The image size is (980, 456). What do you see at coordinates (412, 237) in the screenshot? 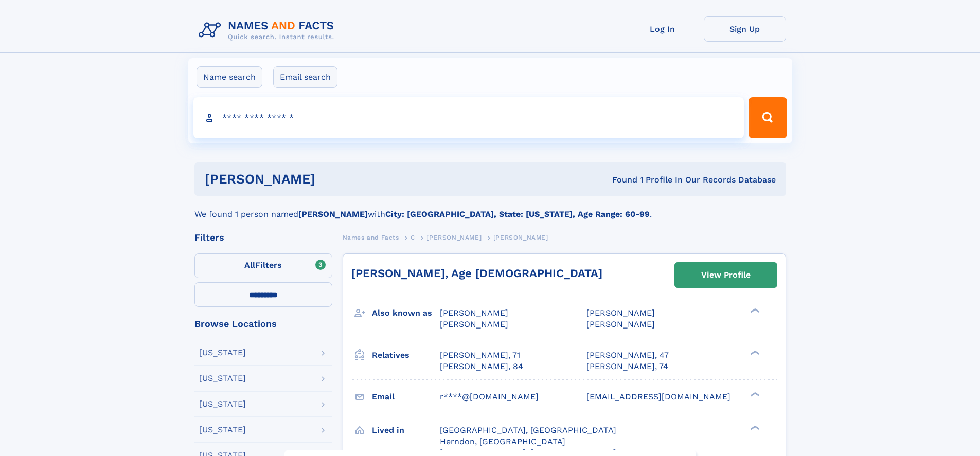
I see `span: C` at bounding box center [412, 237].